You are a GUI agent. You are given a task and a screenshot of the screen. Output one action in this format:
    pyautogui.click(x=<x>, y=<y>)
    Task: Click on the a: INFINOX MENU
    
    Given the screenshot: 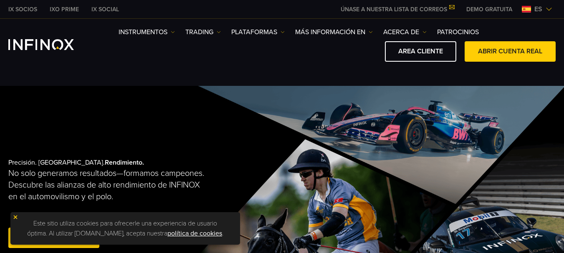 What is the action you would take?
    pyautogui.click(x=489, y=9)
    